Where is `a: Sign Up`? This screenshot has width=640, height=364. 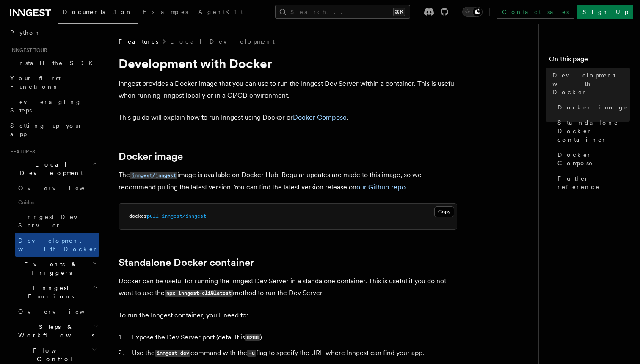 a: Sign Up is located at coordinates (605, 12).